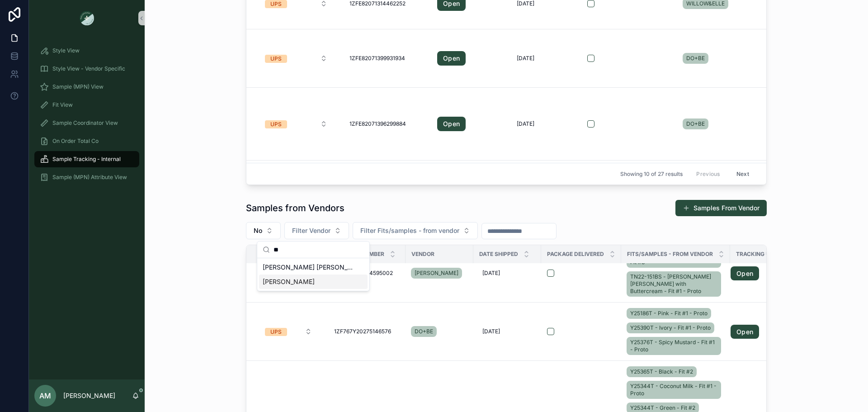 The image size is (868, 412). I want to click on span: Sample (MPN) Attribute View, so click(90, 177).